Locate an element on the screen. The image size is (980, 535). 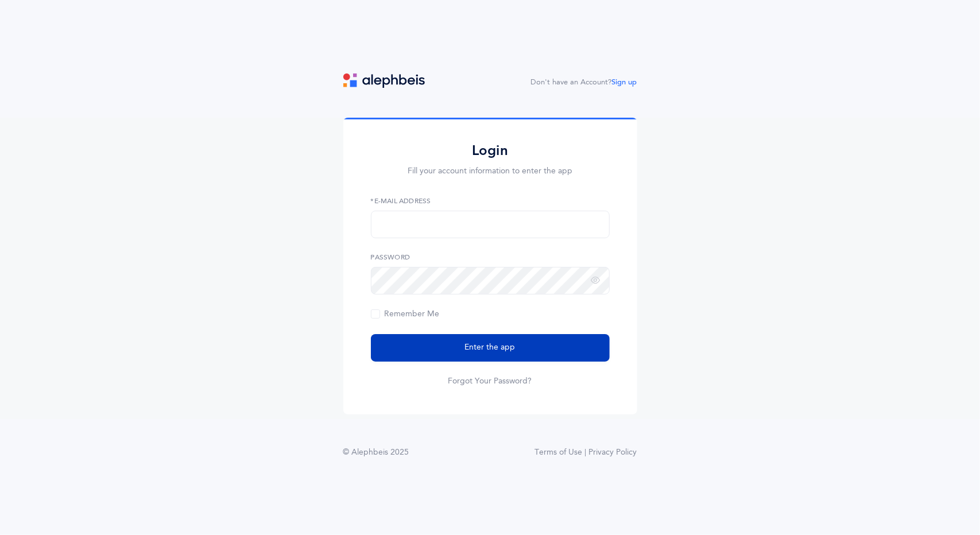
a: Forgot Your Password? is located at coordinates (491, 382).